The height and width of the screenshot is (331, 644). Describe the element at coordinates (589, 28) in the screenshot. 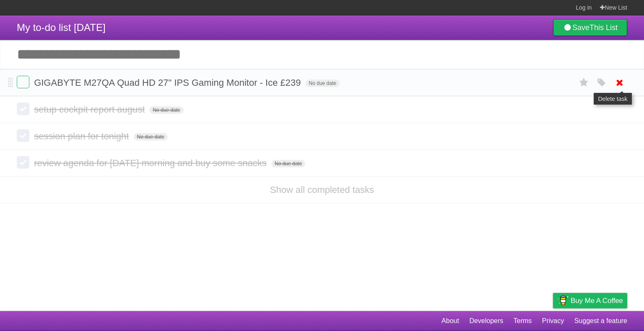

I see `a: SaveThis List` at that location.